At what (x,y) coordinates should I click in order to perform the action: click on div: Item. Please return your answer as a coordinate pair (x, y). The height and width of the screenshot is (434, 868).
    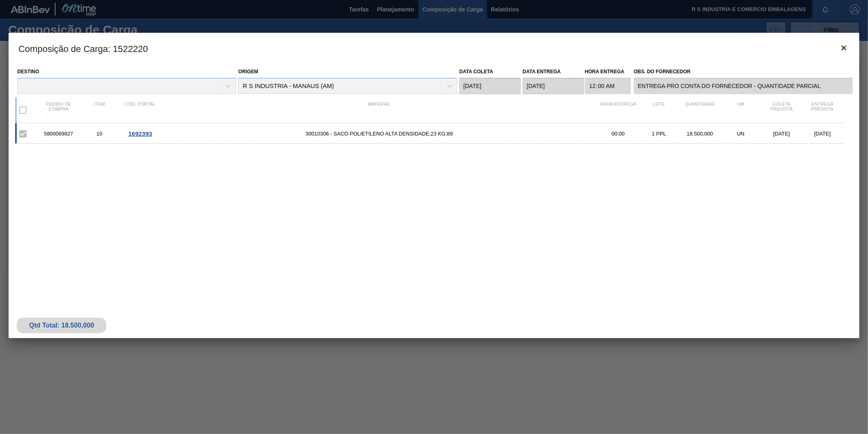
    Looking at the image, I should click on (100, 110).